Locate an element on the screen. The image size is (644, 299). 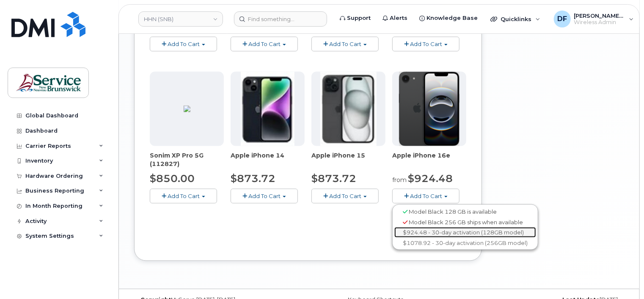
div: Sonim XP Pro 5G (112827) is located at coordinates (187, 160).